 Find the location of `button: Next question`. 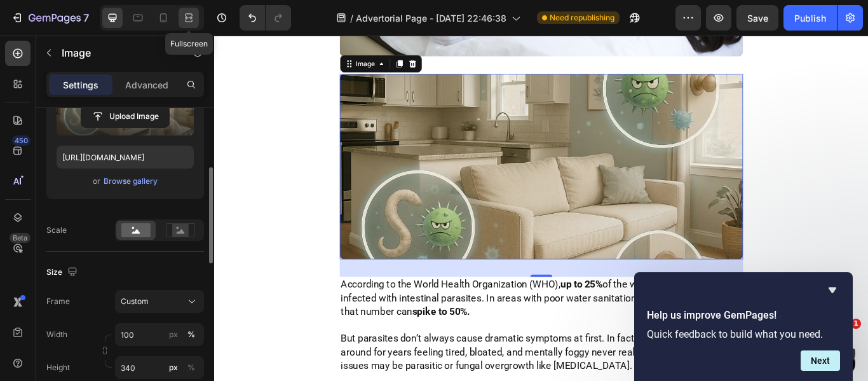

button: Next question is located at coordinates (820, 360).